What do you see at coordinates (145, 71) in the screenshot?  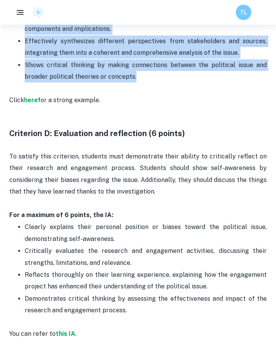 I see `p: Shows critical thinking by making connections between the political issue and broader political t...` at bounding box center [145, 71].